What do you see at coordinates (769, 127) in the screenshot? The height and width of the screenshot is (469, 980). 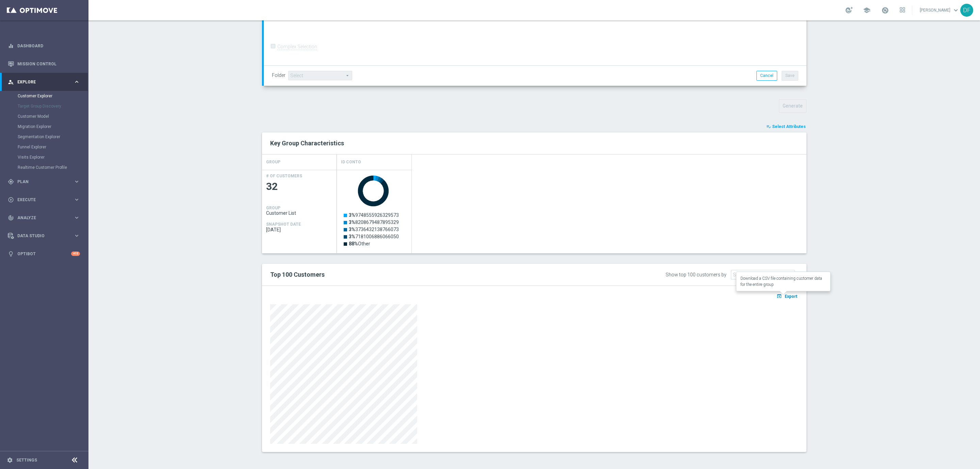 I see `i: playlist_add_check` at bounding box center [769, 127].